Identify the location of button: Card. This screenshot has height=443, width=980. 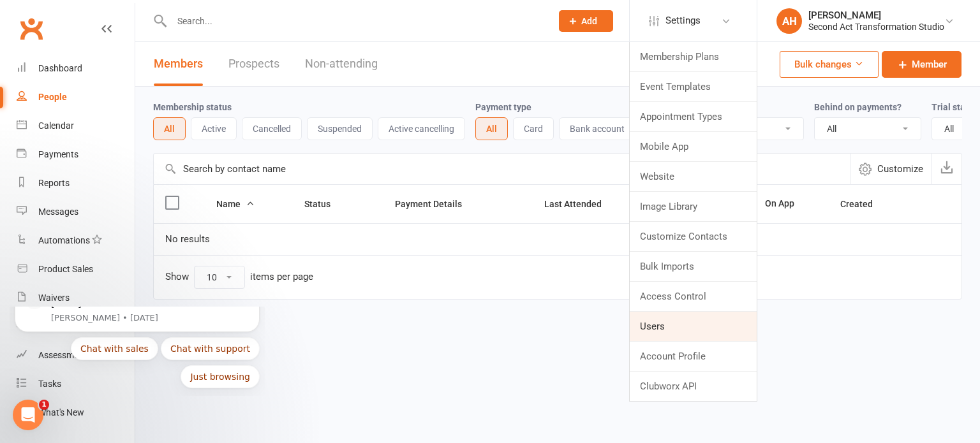
(534, 129).